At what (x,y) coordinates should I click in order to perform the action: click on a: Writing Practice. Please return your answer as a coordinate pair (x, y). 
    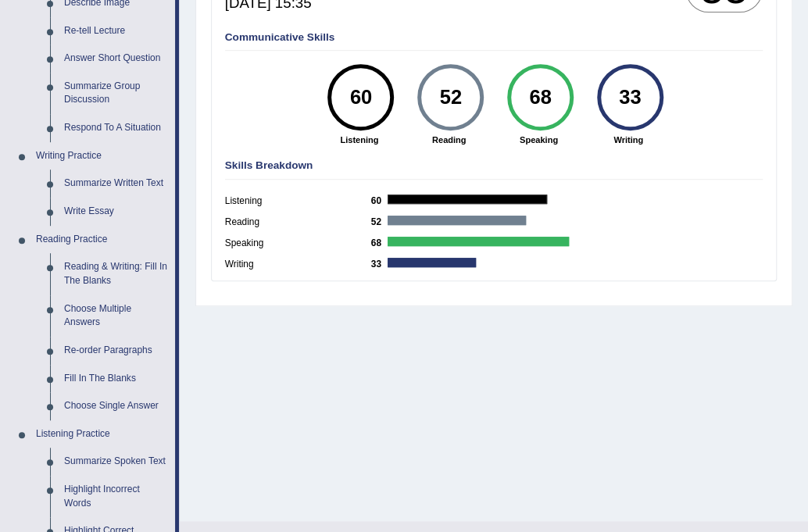
    Looking at the image, I should click on (101, 156).